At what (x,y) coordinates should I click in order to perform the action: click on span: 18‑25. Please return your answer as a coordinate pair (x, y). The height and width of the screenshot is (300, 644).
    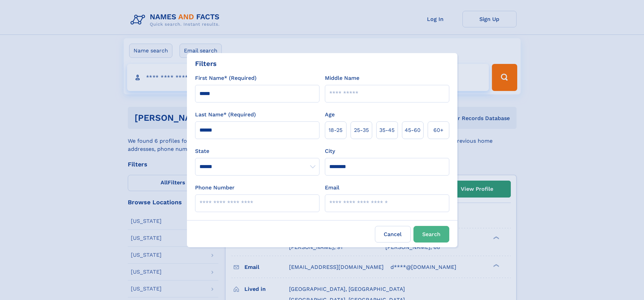
    Looking at the image, I should click on (335, 131).